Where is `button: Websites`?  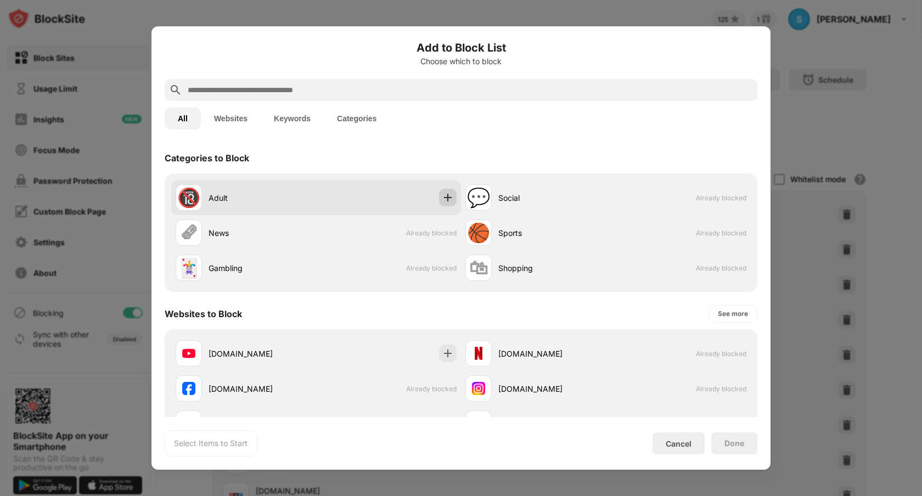 button: Websites is located at coordinates (230, 119).